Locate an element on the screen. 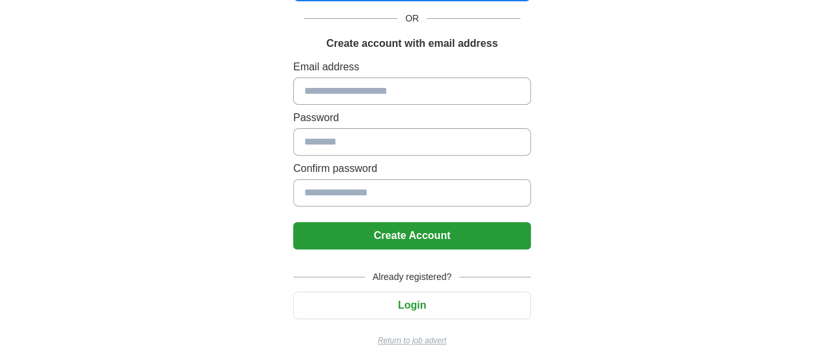 This screenshot has height=364, width=824. span: OR is located at coordinates (412, 18).